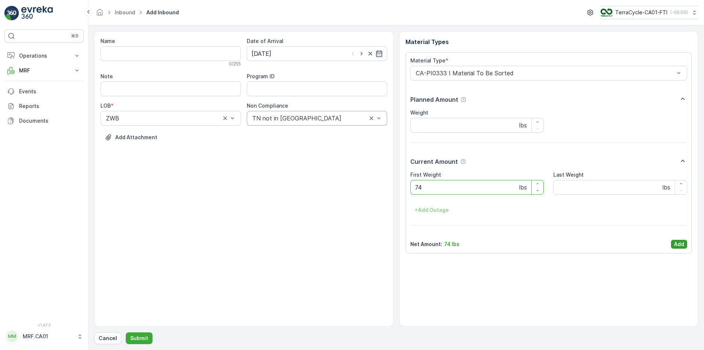  I want to click on p: 74 lbs, so click(452, 244).